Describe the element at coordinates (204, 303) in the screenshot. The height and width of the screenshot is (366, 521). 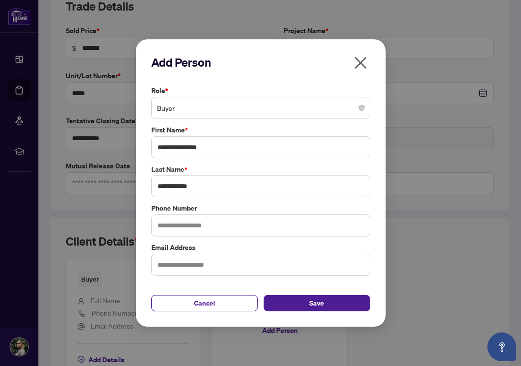
I see `span: Cancel` at that location.